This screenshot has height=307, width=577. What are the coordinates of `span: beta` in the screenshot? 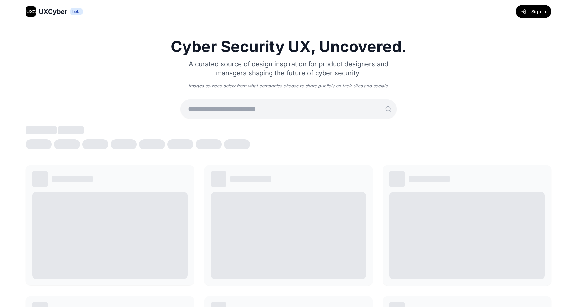 It's located at (76, 12).